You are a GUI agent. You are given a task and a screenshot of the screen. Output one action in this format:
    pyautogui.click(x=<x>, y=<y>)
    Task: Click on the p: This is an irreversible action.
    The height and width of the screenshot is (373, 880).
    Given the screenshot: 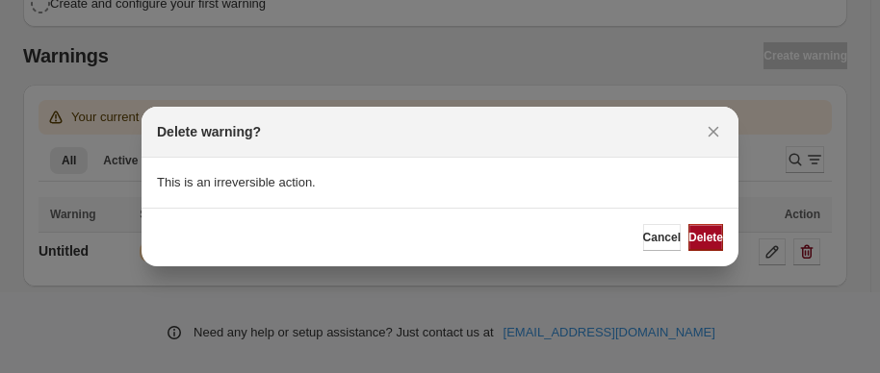 What is the action you would take?
    pyautogui.click(x=440, y=183)
    